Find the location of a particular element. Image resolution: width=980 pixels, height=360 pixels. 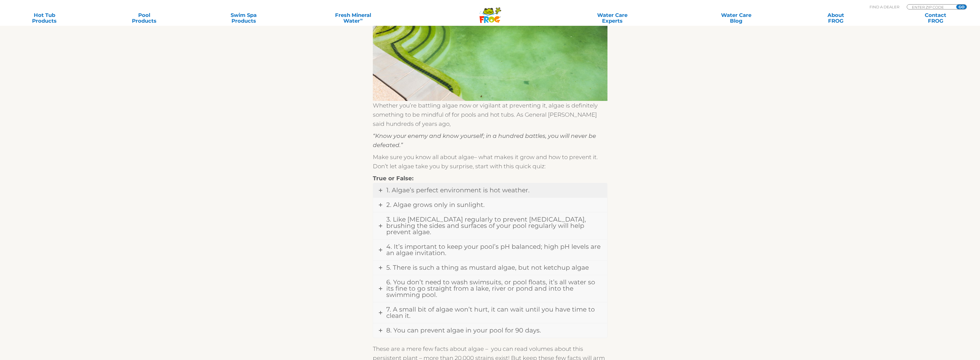

a: Water CareExperts is located at coordinates (613, 18).